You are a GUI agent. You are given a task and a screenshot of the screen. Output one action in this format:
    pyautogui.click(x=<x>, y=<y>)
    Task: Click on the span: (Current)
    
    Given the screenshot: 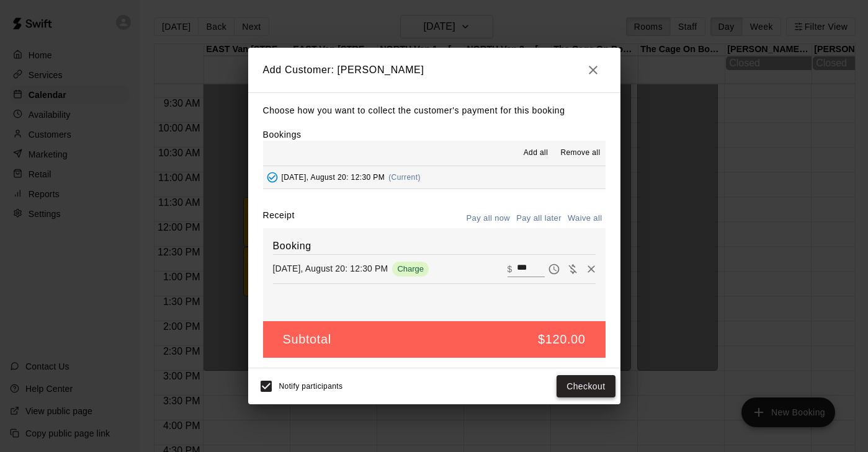 What is the action you would take?
    pyautogui.click(x=405, y=177)
    